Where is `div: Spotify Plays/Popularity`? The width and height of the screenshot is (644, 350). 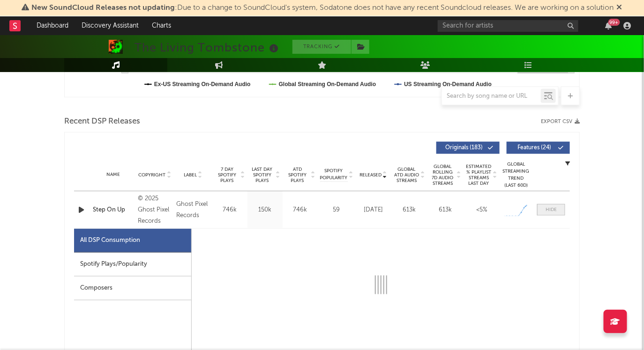
div: Spotify Plays/Popularity is located at coordinates (133, 265).